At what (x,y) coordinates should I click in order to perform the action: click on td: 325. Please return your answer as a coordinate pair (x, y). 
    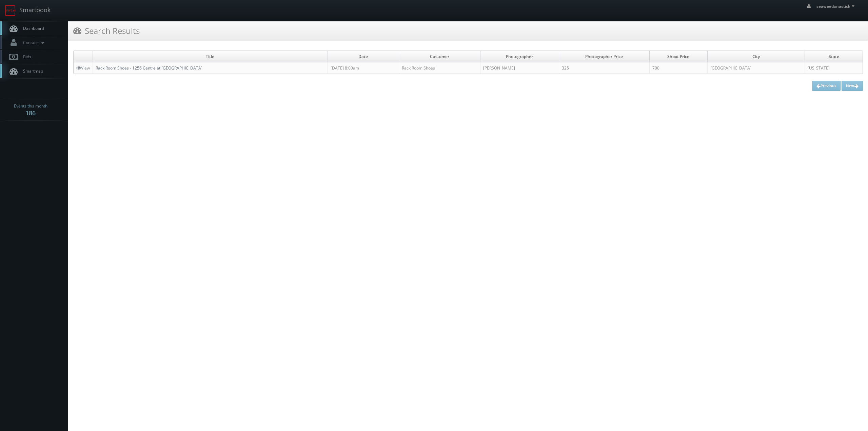
    Looking at the image, I should click on (604, 68).